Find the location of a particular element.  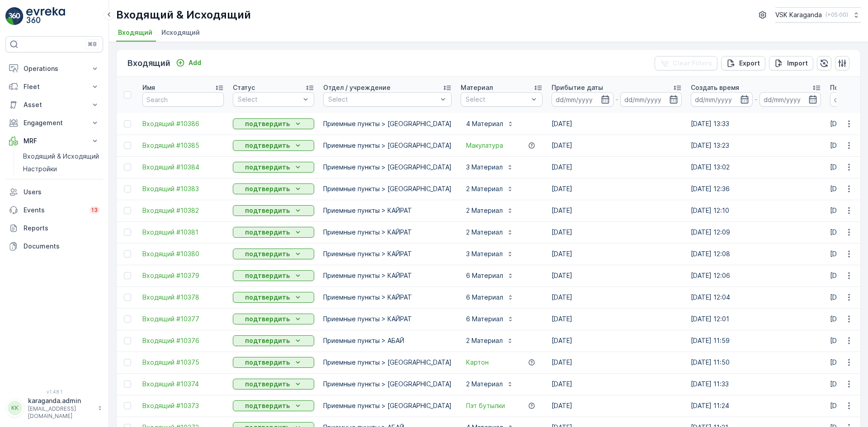

span: Входящий #10380 is located at coordinates (183, 254).